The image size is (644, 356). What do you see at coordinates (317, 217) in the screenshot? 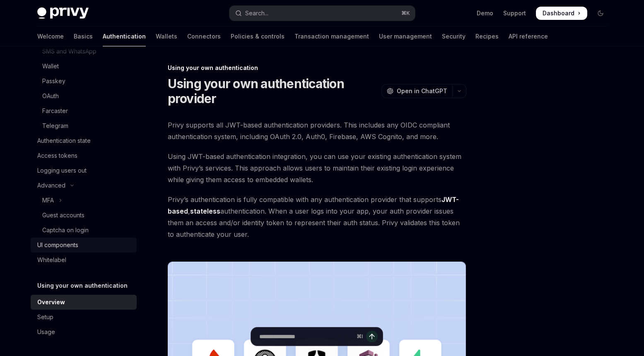
I see `span: Privy’s authentication is fully compatible with any authentication provider that supports , authe...` at bounding box center [317, 217].